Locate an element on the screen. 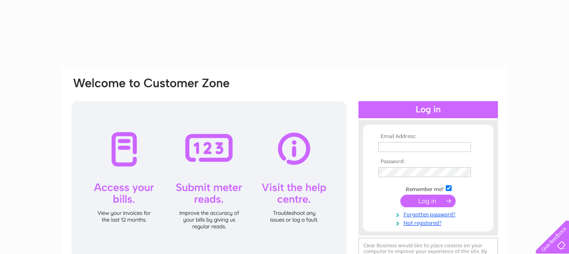 The width and height of the screenshot is (569, 254). a: Not registered? is located at coordinates (429, 222).